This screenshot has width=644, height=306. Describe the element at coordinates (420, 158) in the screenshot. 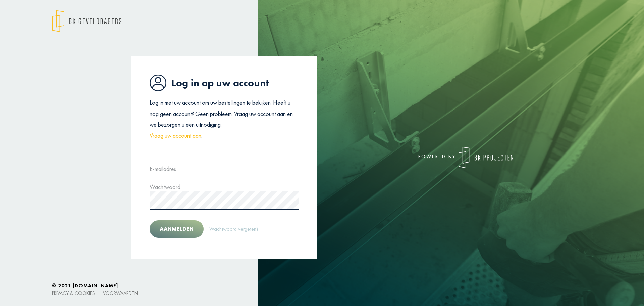

I see `div: powered by` at that location.